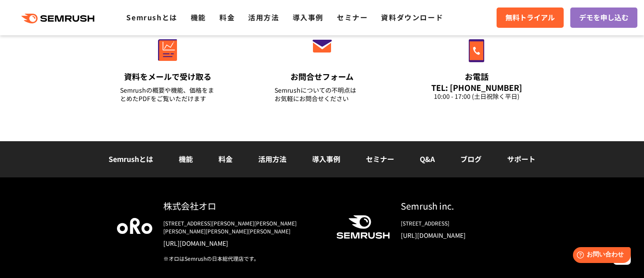 The width and height of the screenshot is (644, 278). What do you see at coordinates (521, 159) in the screenshot?
I see `a: サポート` at bounding box center [521, 159].